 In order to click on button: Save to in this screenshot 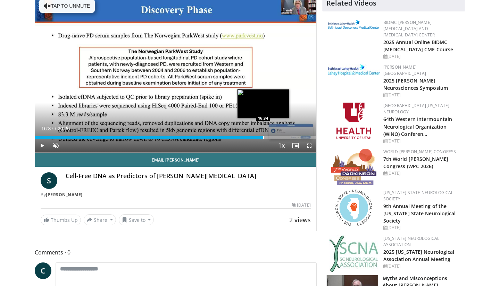, I will do `click(136, 220)`.